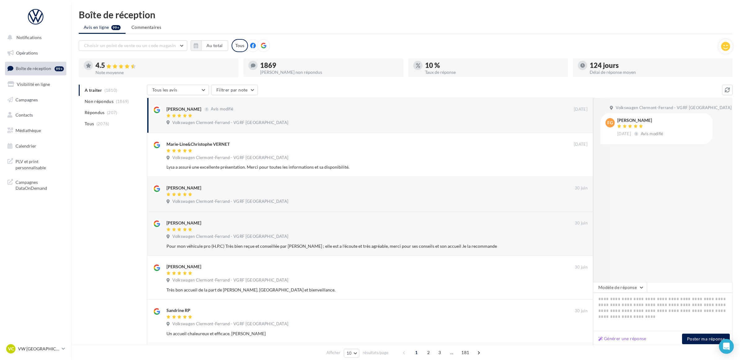  What do you see at coordinates (465, 353) in the screenshot?
I see `span: 181` at bounding box center [465, 353].